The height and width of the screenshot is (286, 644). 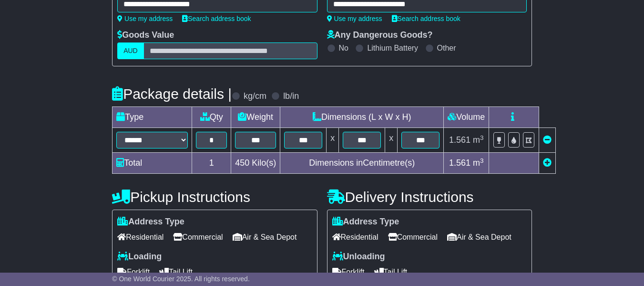 What do you see at coordinates (466, 117) in the screenshot?
I see `td: Volume` at bounding box center [466, 117].